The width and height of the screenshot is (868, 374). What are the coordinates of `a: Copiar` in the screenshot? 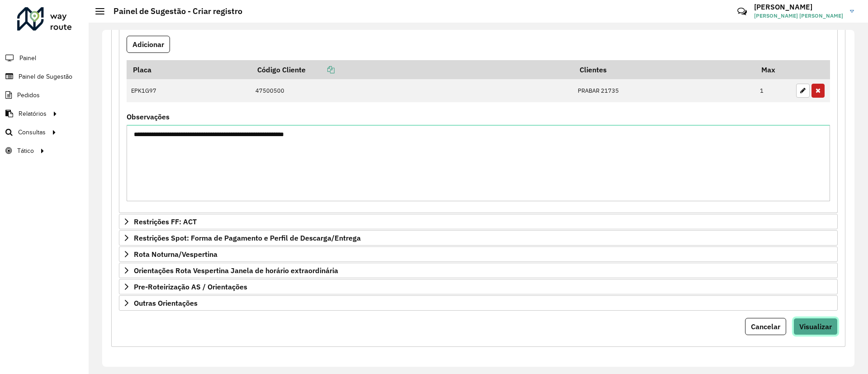 It's located at (320, 69).